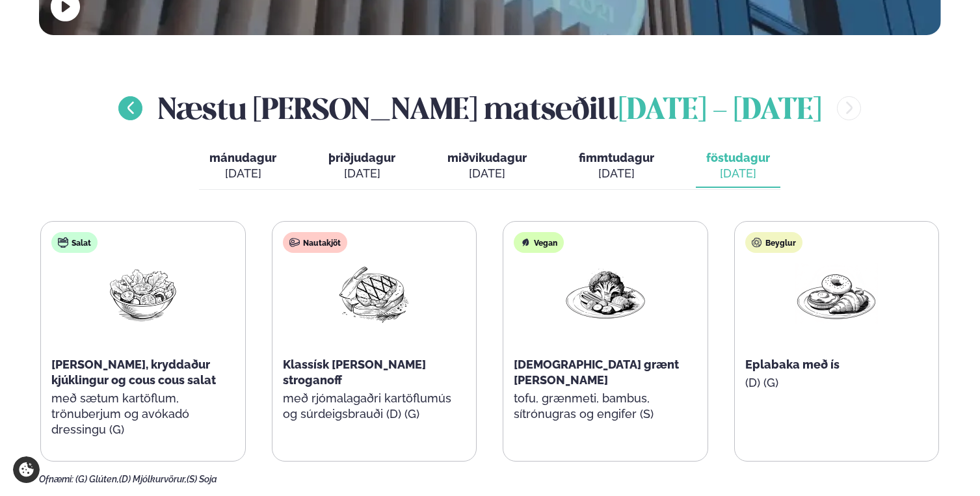  Describe the element at coordinates (143, 414) in the screenshot. I see `p: með sætum kartöflum, trönuberjum og avókadó dressingu (G)` at that location.